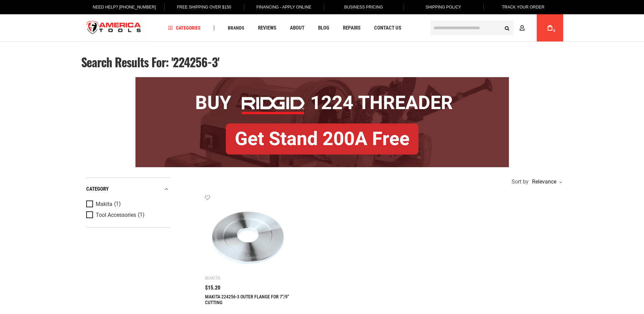 The width and height of the screenshot is (644, 314). Describe the element at coordinates (128, 189) in the screenshot. I see `div: category` at that location.